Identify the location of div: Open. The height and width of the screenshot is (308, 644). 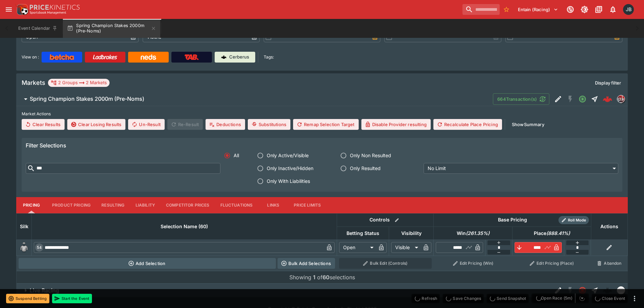
(357, 248).